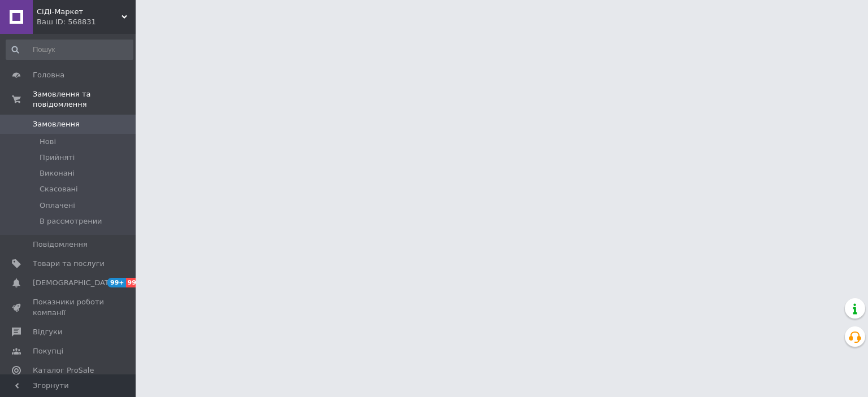 This screenshot has height=397, width=868. Describe the element at coordinates (57, 173) in the screenshot. I see `span: Виконані` at that location.